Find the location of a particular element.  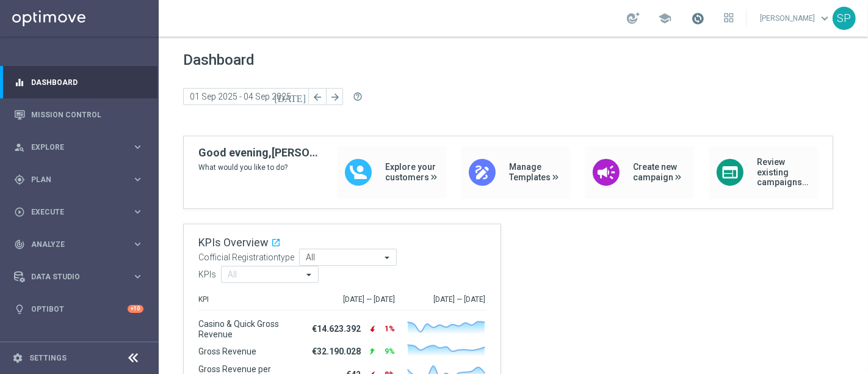

button: play_circle_outline Execute keyboard_arrow_right is located at coordinates (79, 212).